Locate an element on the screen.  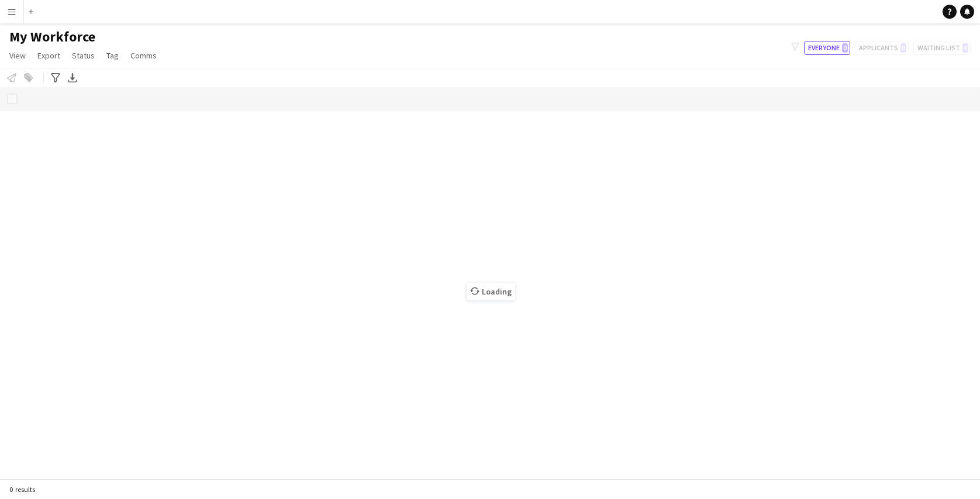
button: Everyone0 is located at coordinates (827, 48).